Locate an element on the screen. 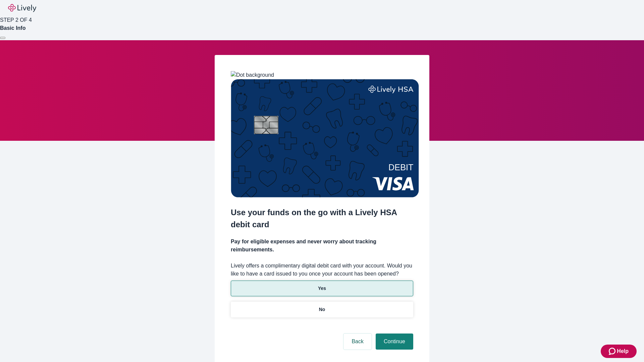  span: Help is located at coordinates (622, 352).